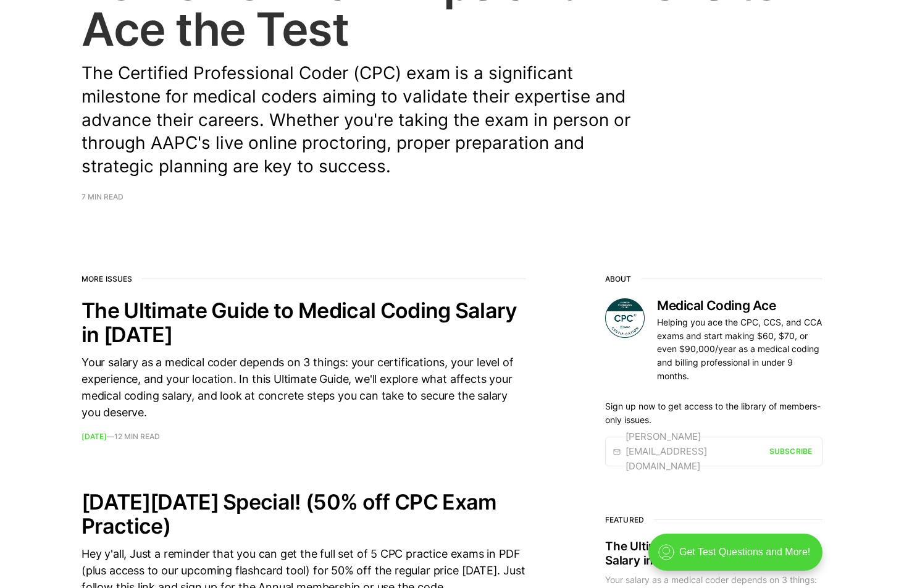 Image resolution: width=904 pixels, height=588 pixels. I want to click on h2: About, so click(714, 279).